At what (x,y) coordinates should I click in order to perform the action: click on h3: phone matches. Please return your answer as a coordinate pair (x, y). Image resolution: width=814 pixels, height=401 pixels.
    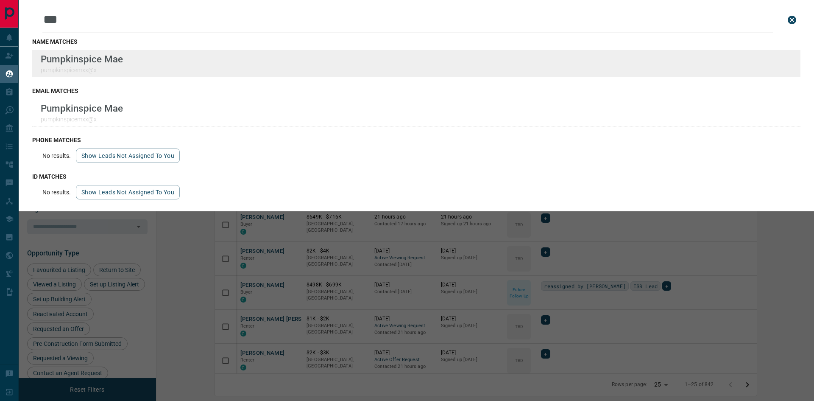
    Looking at the image, I should click on (416, 140).